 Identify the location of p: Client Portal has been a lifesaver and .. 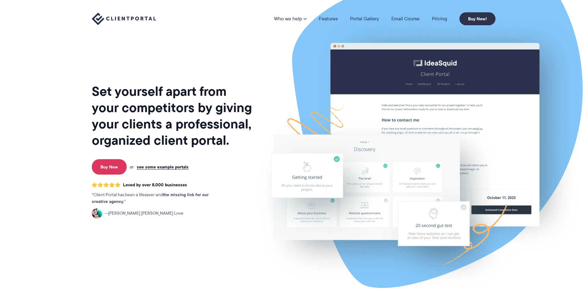
(157, 199).